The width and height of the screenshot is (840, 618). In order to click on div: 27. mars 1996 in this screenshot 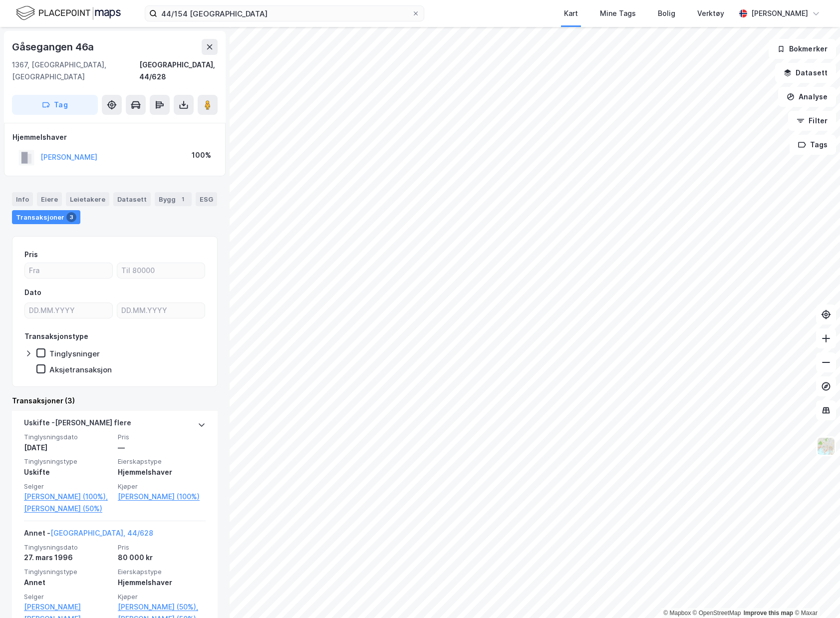, I will do `click(68, 557)`.